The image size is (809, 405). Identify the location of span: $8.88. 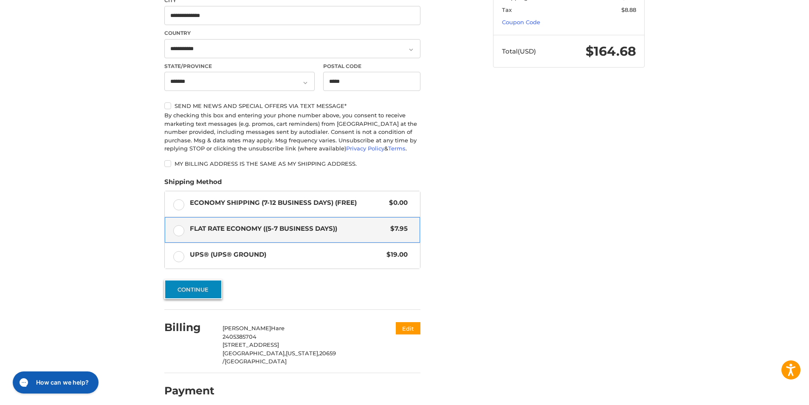
(628, 10).